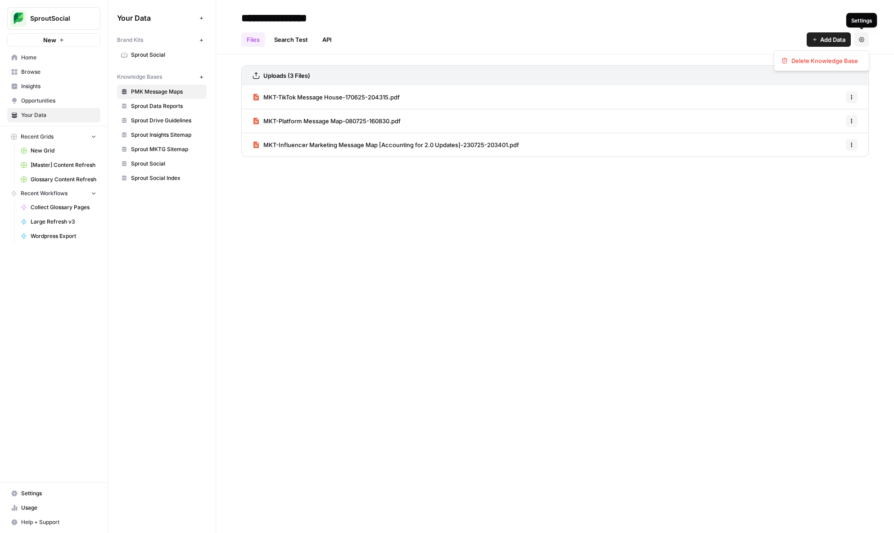 The height and width of the screenshot is (533, 894). I want to click on span: Glossary Content Refresh, so click(63, 180).